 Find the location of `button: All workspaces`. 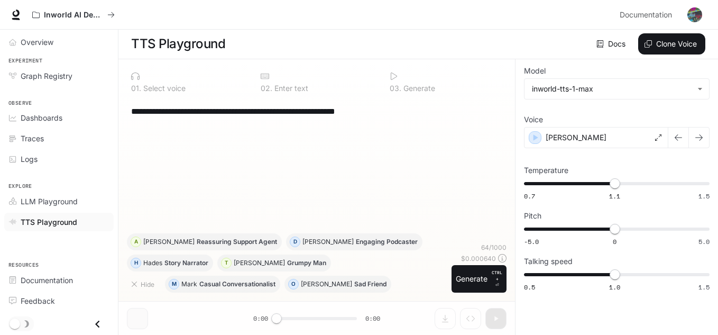

button: All workspaces is located at coordinates (73, 15).